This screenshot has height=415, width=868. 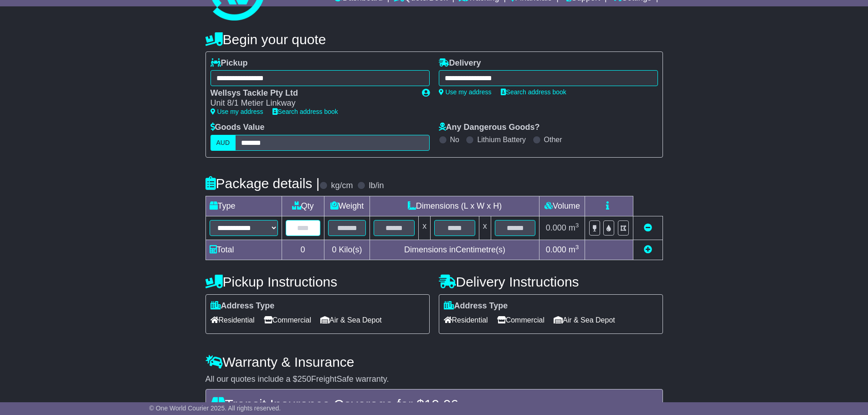 What do you see at coordinates (224, 142) in the screenshot?
I see `label: AUD` at bounding box center [224, 142].